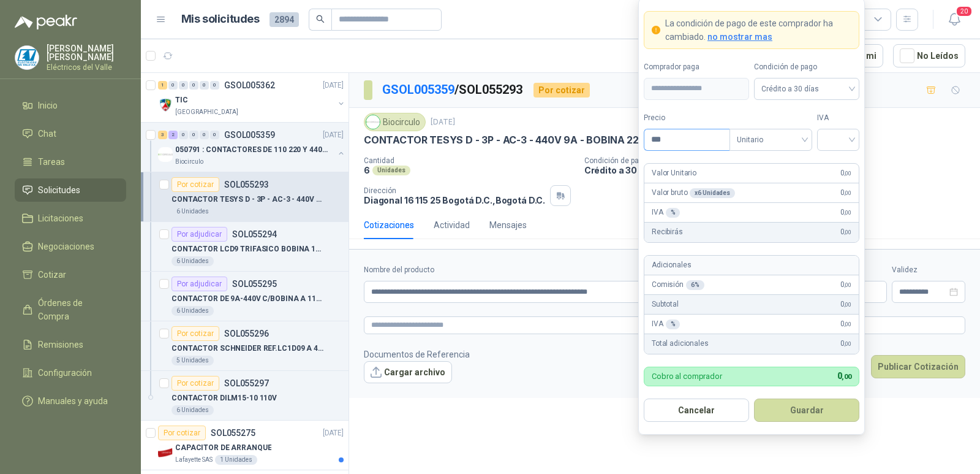  What do you see at coordinates (696, 410) in the screenshot?
I see `button: Cancelar` at bounding box center [696, 410].